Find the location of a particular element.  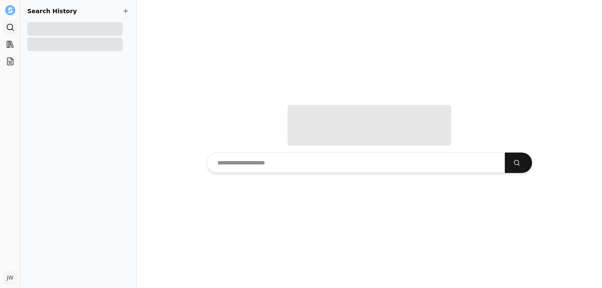

button: Settle is located at coordinates (10, 10).